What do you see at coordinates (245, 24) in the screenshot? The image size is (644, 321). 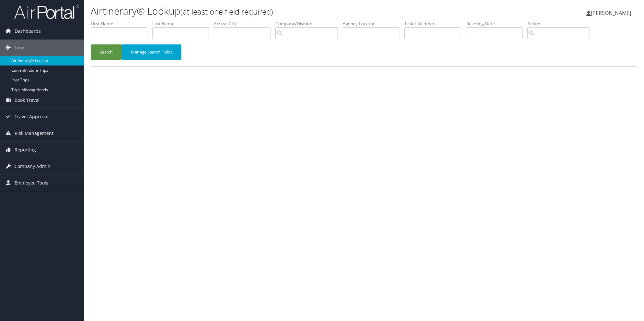 I see `label: Arrival City` at bounding box center [245, 24].